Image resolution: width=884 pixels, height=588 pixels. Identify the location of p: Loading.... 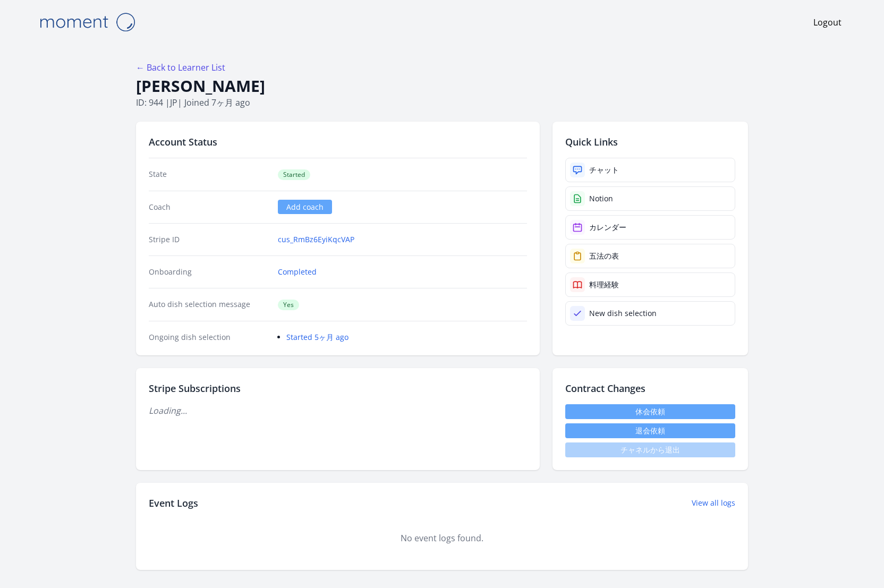
(337, 410).